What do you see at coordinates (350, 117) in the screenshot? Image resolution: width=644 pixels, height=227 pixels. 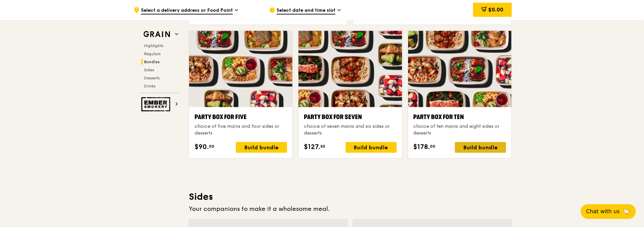 I see `div: Party Box for Seven` at bounding box center [350, 117].